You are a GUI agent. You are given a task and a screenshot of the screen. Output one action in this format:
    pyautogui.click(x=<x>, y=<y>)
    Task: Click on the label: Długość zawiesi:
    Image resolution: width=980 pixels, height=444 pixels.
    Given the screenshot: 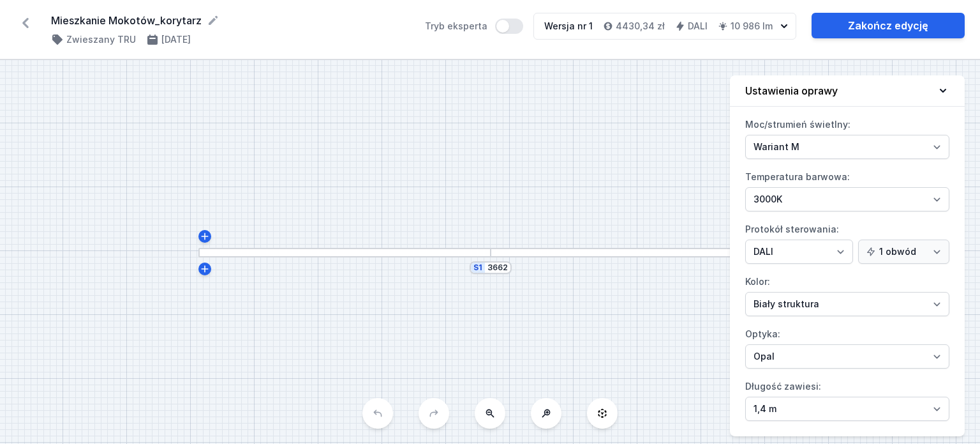 What is the action you would take?
    pyautogui.click(x=848, y=398)
    